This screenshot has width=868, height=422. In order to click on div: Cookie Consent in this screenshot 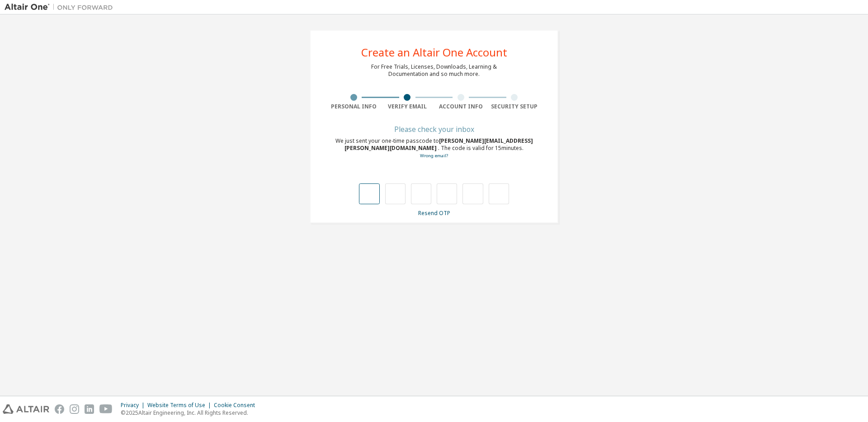, I will do `click(237, 405)`.